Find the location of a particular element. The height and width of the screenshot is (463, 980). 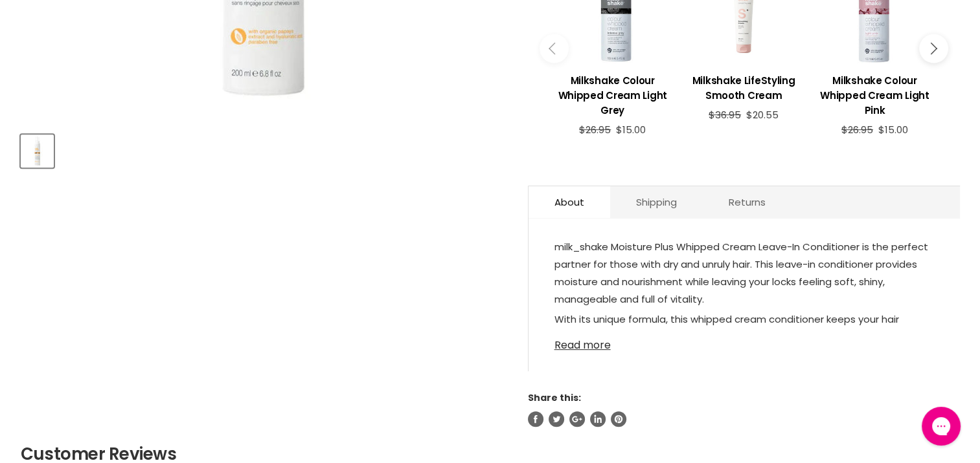

div: Product thumbnails is located at coordinates (262, 149).